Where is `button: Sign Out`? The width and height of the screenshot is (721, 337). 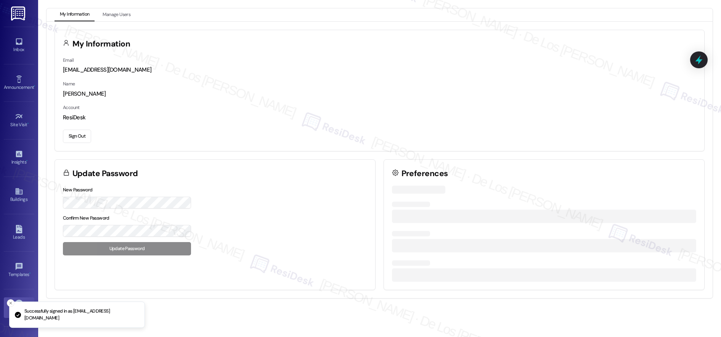
button: Sign Out is located at coordinates (77, 136).